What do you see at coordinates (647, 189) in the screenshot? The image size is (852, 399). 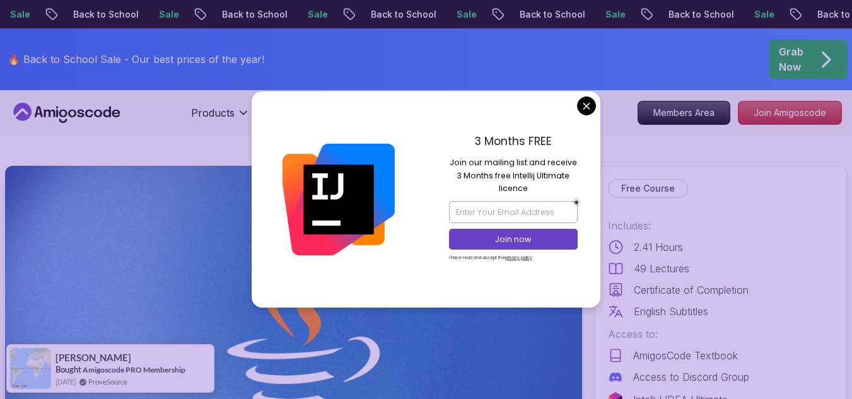 I see `p: Free Course` at bounding box center [647, 189].